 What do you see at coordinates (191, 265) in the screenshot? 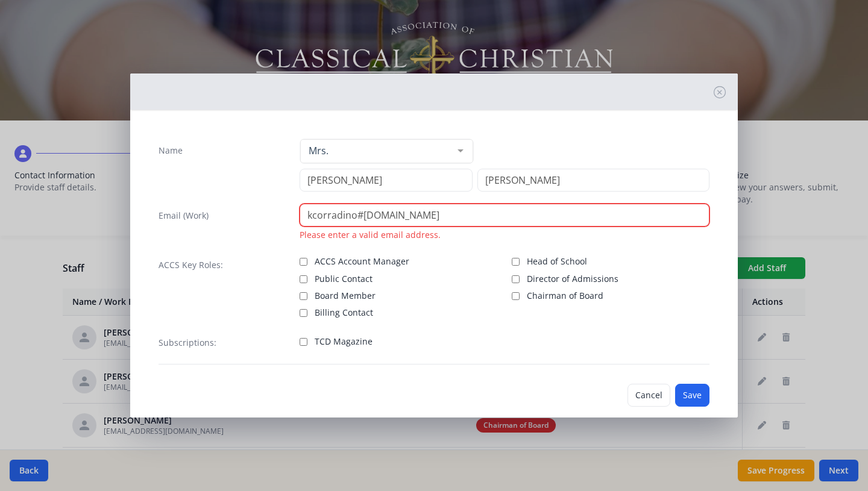
I see `label: ACCS Key Roles:` at bounding box center [191, 265].